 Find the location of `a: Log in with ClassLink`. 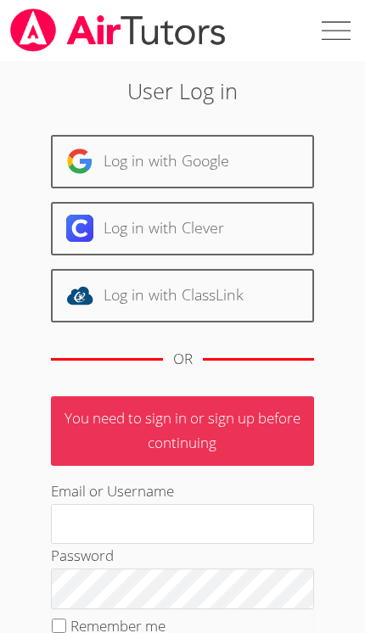

a: Log in with ClassLink is located at coordinates (182, 295).